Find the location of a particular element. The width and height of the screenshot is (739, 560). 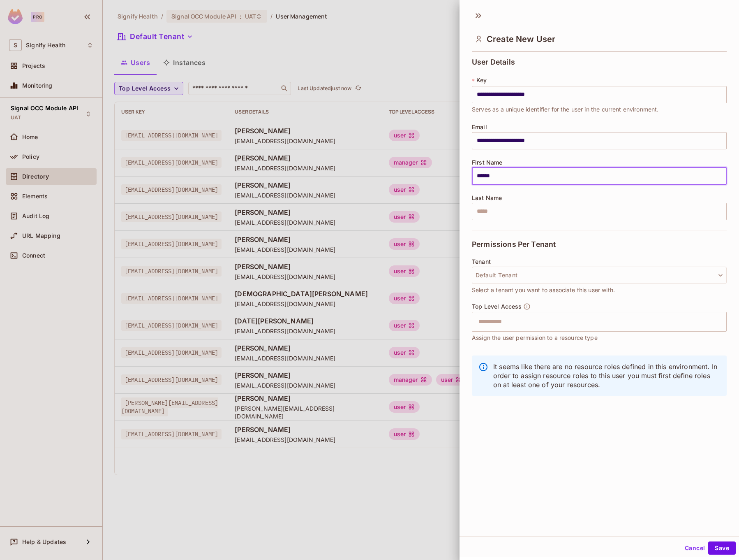

span: User Details is located at coordinates (493, 62).